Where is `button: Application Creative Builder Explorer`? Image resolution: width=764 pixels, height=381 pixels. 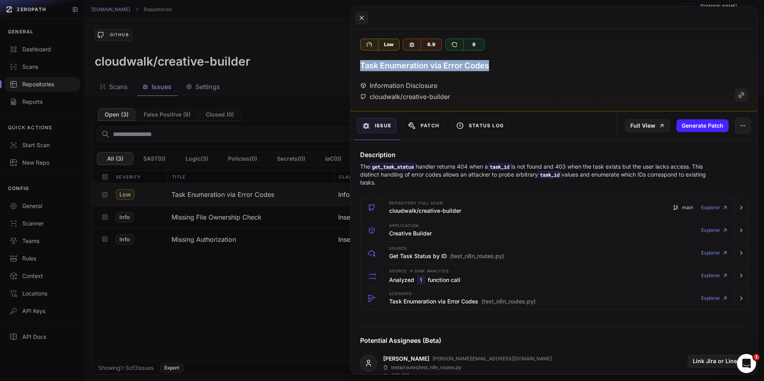 button: Application Creative Builder Explorer is located at coordinates (554, 230).